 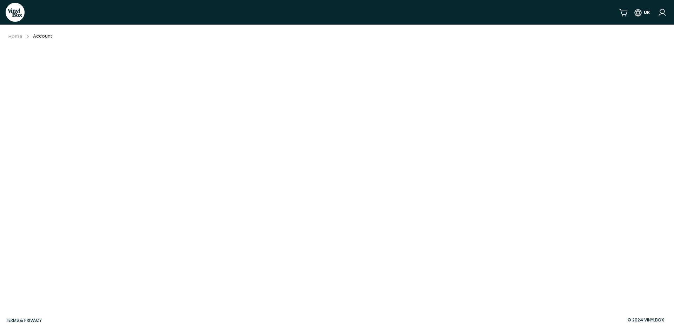 I want to click on span: Home, so click(x=15, y=36).